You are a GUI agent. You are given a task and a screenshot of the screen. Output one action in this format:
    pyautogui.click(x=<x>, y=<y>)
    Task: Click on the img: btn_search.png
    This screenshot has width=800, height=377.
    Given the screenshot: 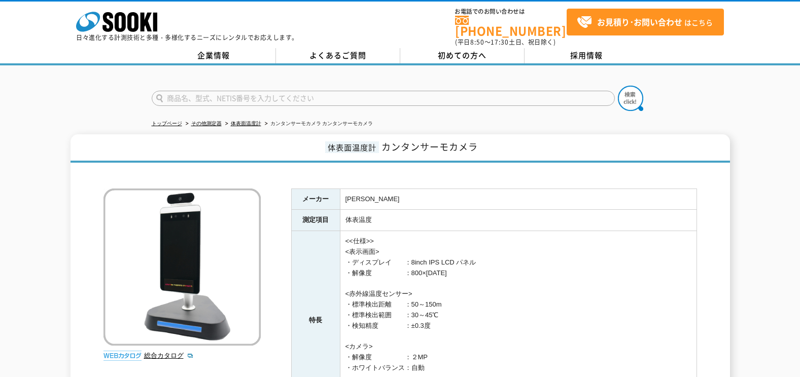 What is the action you would take?
    pyautogui.click(x=631, y=98)
    